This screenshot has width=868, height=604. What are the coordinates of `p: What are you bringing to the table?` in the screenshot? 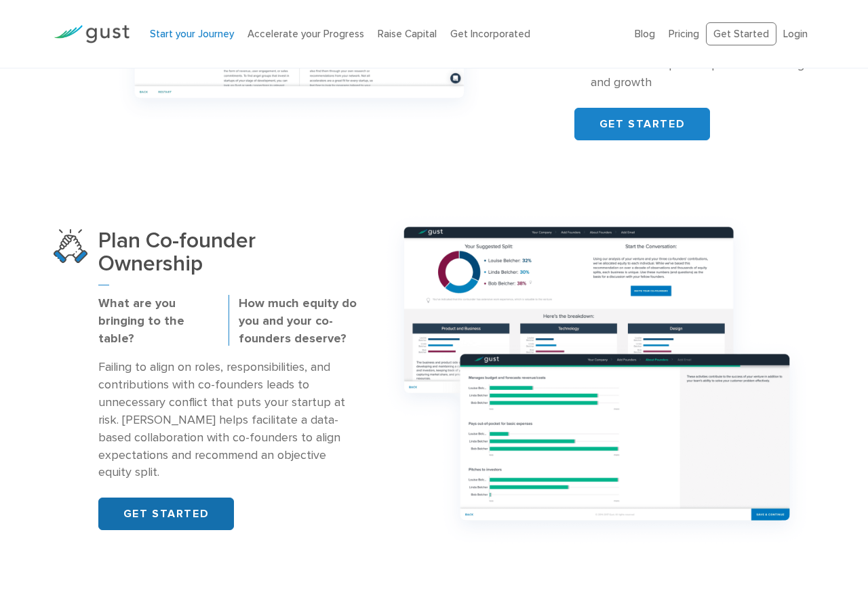 It's located at (158, 322).